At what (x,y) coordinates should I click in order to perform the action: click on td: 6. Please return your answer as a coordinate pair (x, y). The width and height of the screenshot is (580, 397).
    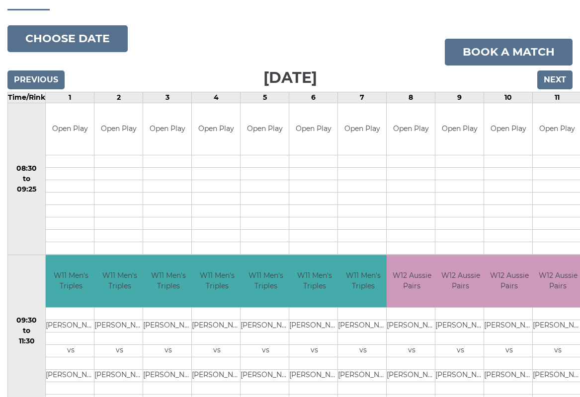
    Looking at the image, I should click on (313, 97).